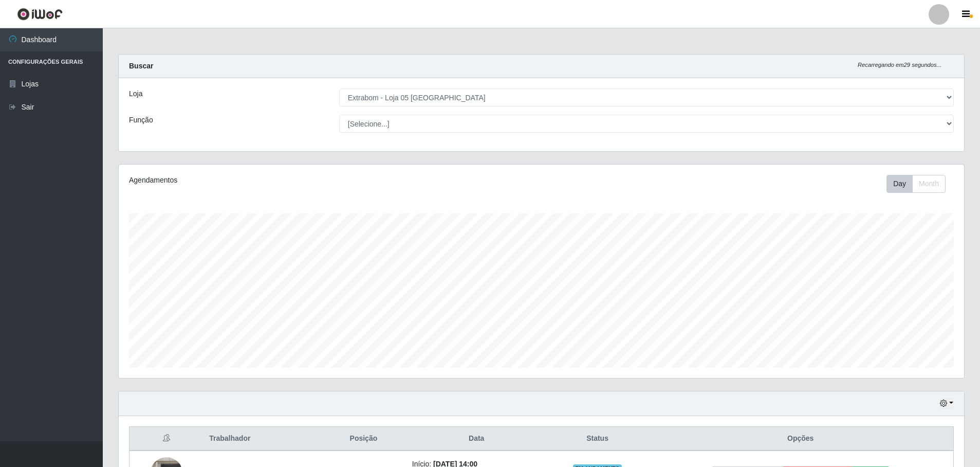  What do you see at coordinates (598, 438) in the screenshot?
I see `th: Status` at bounding box center [598, 438].